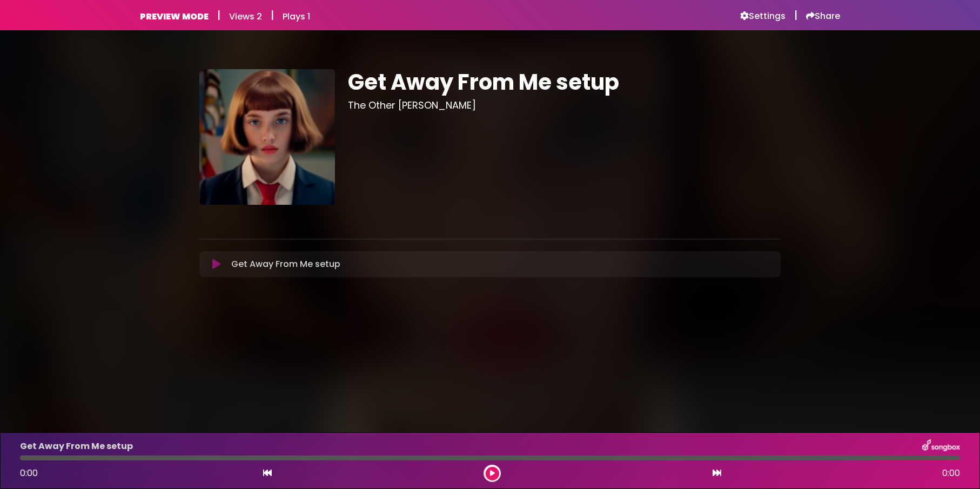  Describe the element at coordinates (823, 16) in the screenshot. I see `h6: Share` at that location.